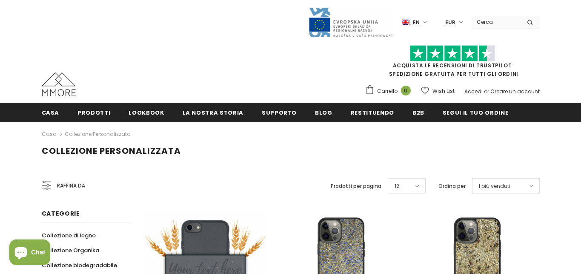  Describe the element at coordinates (437, 91) in the screenshot. I see `a: Wish List` at that location.